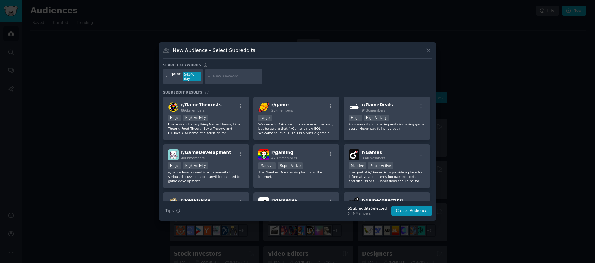 The width and height of the screenshot is (595, 263). What do you see at coordinates (236, 77) in the screenshot?
I see `input: New Keyword` at bounding box center [236, 77].